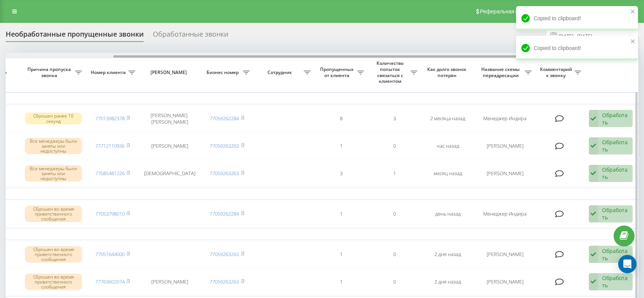  I want to click on a: 77085481226, so click(110, 173).